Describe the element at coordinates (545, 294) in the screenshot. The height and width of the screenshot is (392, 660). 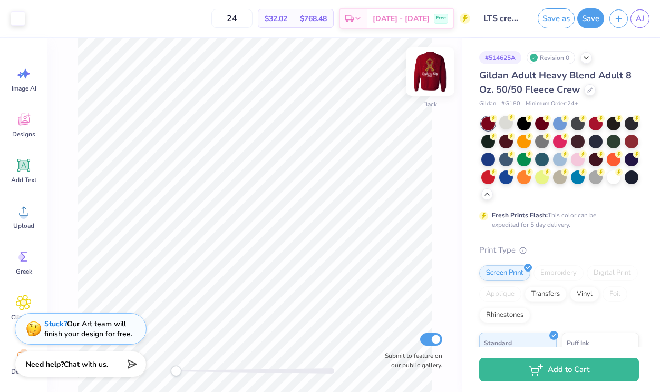
I see `div: Transfers` at that location.